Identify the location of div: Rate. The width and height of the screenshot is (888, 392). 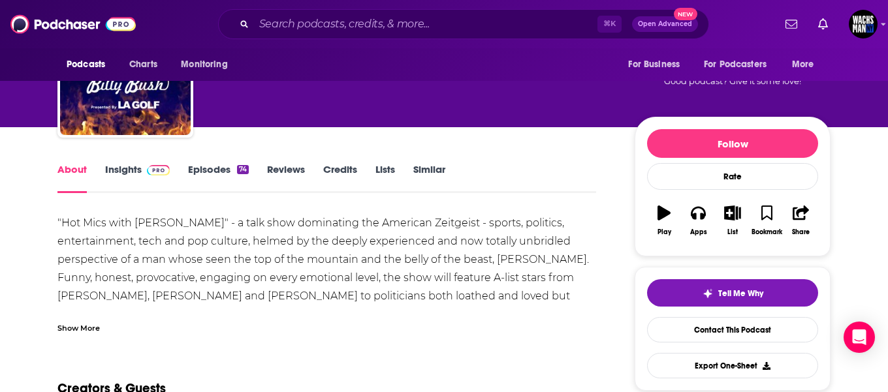
(733, 176).